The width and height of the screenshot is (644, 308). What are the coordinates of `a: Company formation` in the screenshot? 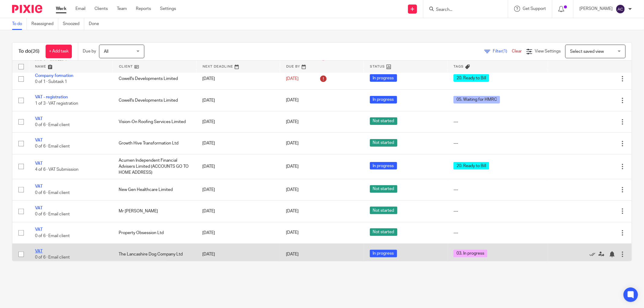 It's located at (54, 76).